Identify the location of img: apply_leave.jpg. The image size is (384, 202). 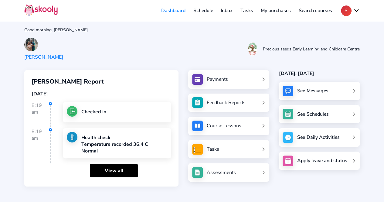
(288, 160).